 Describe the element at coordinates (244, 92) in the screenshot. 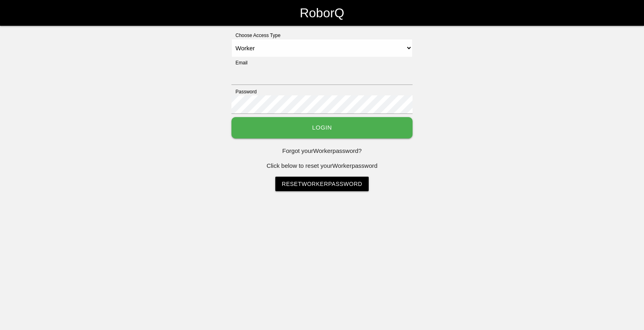

I see `label: Password` at that location.